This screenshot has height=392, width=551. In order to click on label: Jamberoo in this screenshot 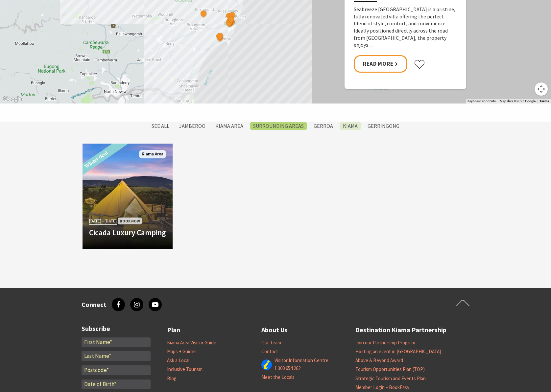, I will do `click(192, 126)`.